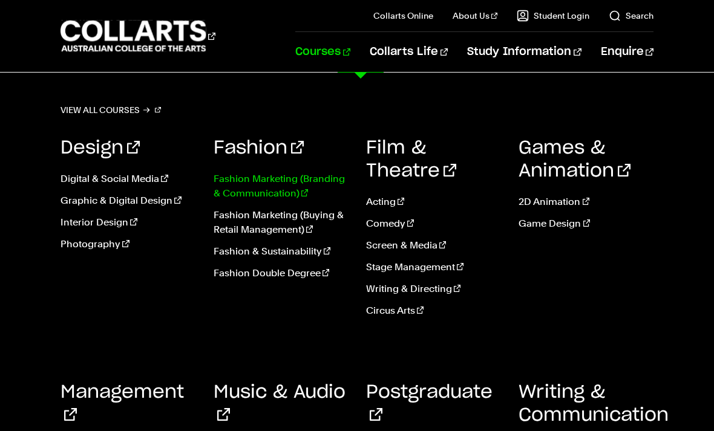  What do you see at coordinates (280, 404) in the screenshot?
I see `a: Music & Audio` at bounding box center [280, 404].